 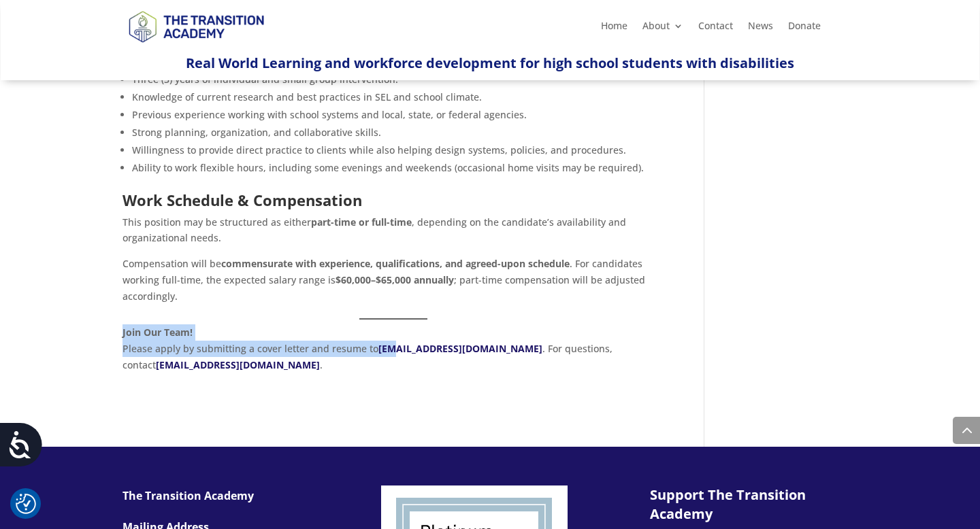 I want to click on p: Please apply by submitting a cover letter and resume to . For questions, contact ., so click(x=393, y=348).